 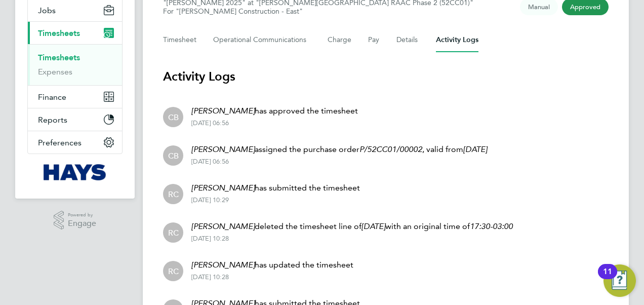 I want to click on p: has approved the timesheet, so click(x=274, y=111).